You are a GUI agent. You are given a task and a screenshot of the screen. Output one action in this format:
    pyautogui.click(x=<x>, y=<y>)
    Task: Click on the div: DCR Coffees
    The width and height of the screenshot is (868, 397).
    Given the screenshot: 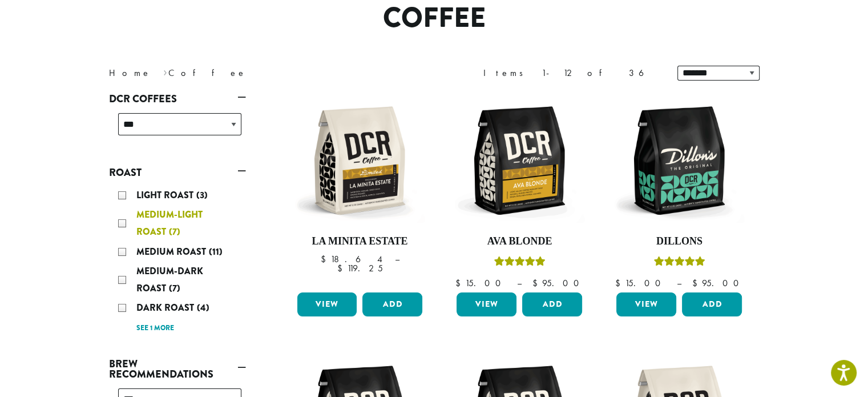 What is the action you would take?
    pyautogui.click(x=177, y=129)
    